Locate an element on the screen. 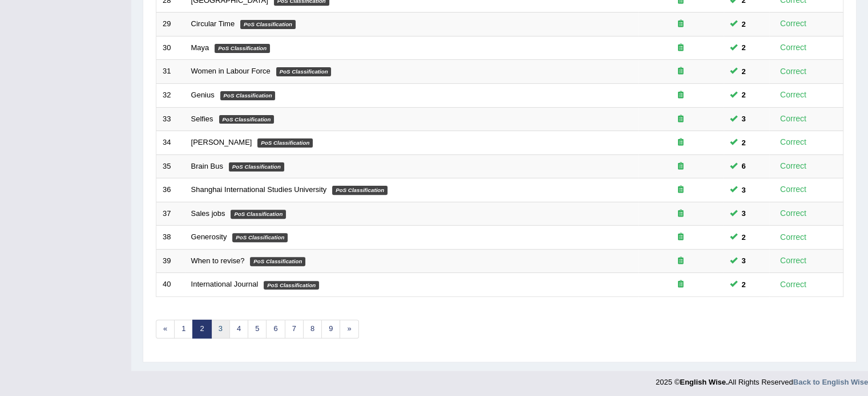 This screenshot has height=396, width=868. a: Women in Labour Force is located at coordinates (231, 71).